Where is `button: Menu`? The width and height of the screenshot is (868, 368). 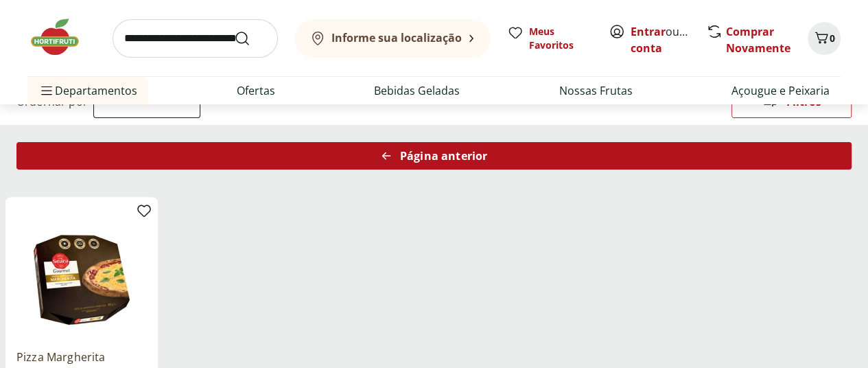
button: Menu is located at coordinates (46, 91).